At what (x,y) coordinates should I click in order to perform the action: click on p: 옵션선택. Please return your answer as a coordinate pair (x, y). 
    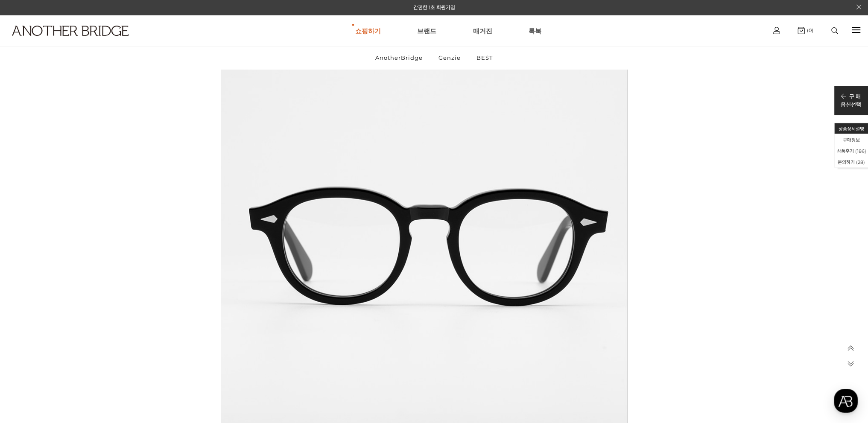
    Looking at the image, I should click on (851, 104).